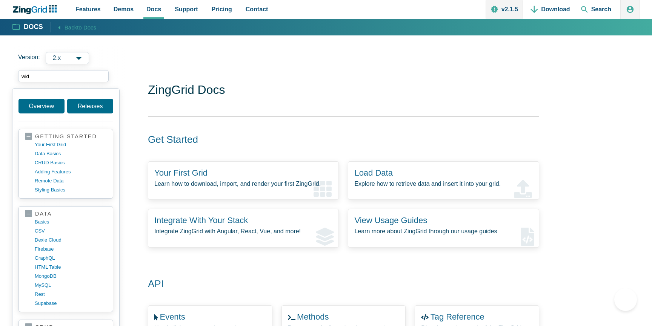 Image resolution: width=652 pixels, height=326 pixels. What do you see at coordinates (443, 231) in the screenshot?
I see `p: Learn more about ZingGrid through our usage guides` at bounding box center [443, 231].